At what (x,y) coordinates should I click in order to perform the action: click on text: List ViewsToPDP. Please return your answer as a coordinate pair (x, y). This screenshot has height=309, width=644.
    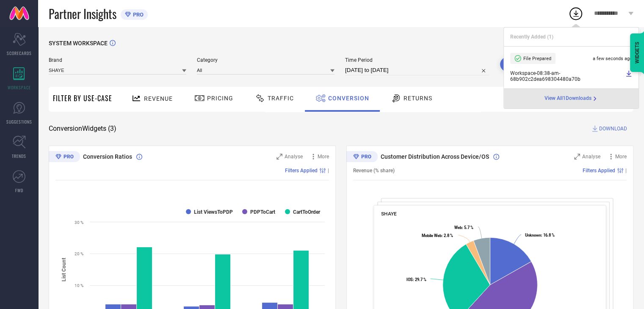
    Looking at the image, I should click on (214, 212).